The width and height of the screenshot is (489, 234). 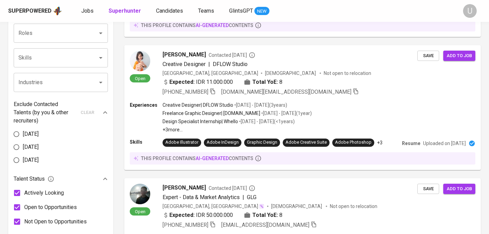 What do you see at coordinates (35, 11) in the screenshot?
I see `a: Superpoweredapp logo` at bounding box center [35, 11].